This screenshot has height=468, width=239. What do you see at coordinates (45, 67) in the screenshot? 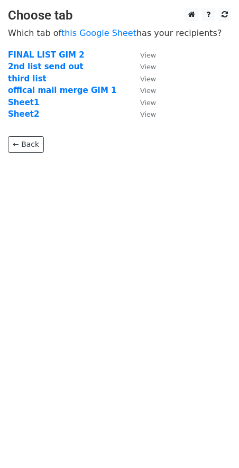
I see `a: 2nd list send out` at bounding box center [45, 67].